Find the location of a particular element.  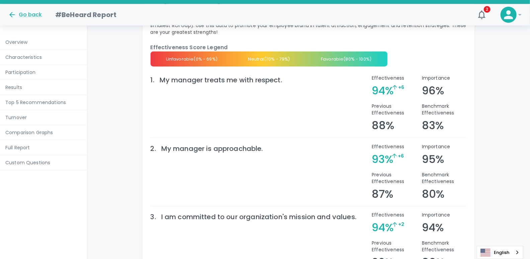

h4: 96% is located at coordinates (433, 91).